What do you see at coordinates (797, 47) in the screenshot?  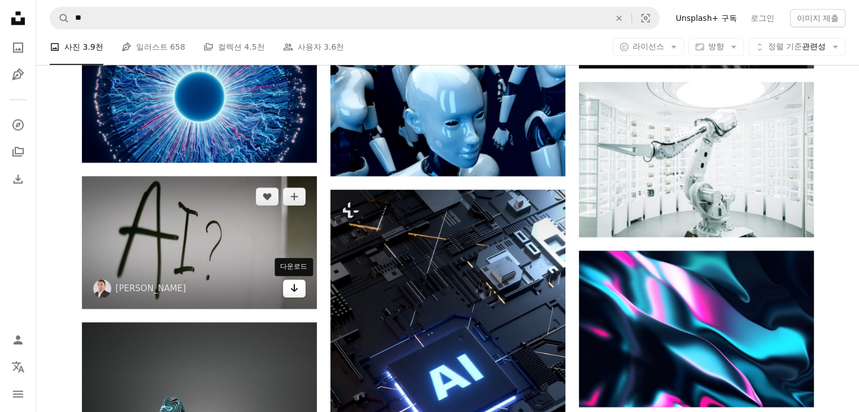 I see `button: 정렬 기준관련성` at bounding box center [797, 47].